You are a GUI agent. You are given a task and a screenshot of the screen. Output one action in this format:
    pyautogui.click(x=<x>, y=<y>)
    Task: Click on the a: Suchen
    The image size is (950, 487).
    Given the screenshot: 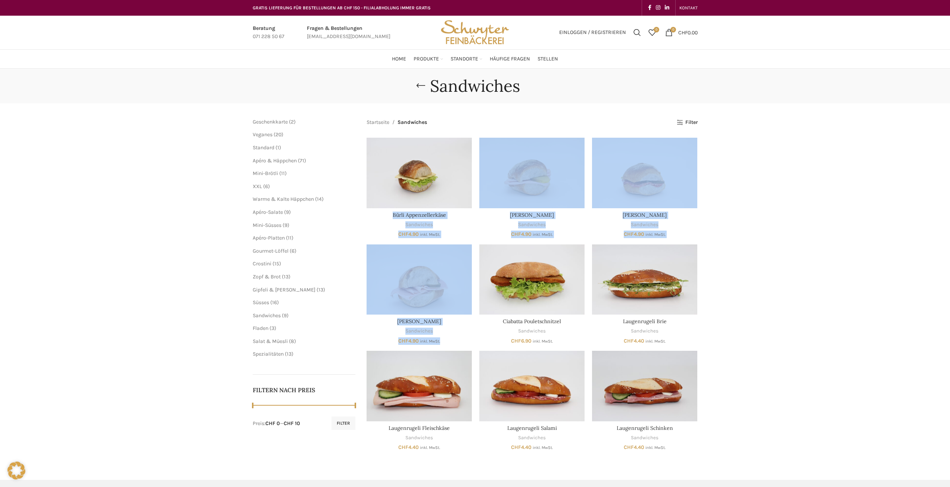 What is the action you would take?
    pyautogui.click(x=637, y=32)
    